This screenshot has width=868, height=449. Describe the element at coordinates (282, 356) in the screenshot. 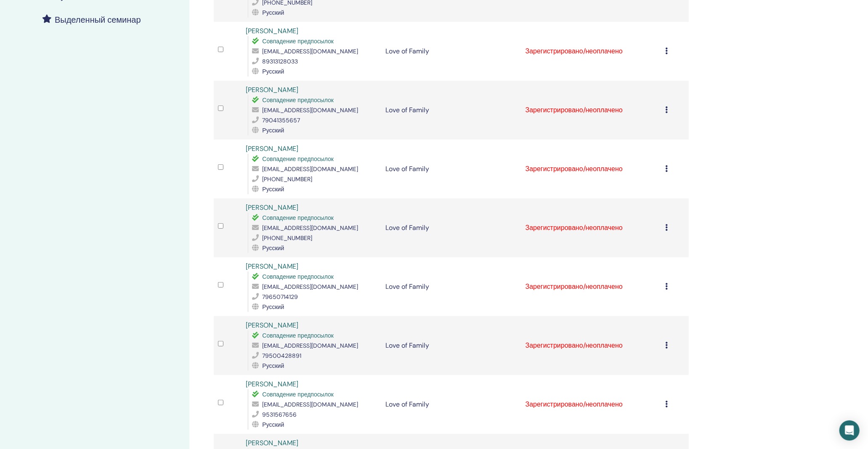

I see `span: 79500428891` at that location.